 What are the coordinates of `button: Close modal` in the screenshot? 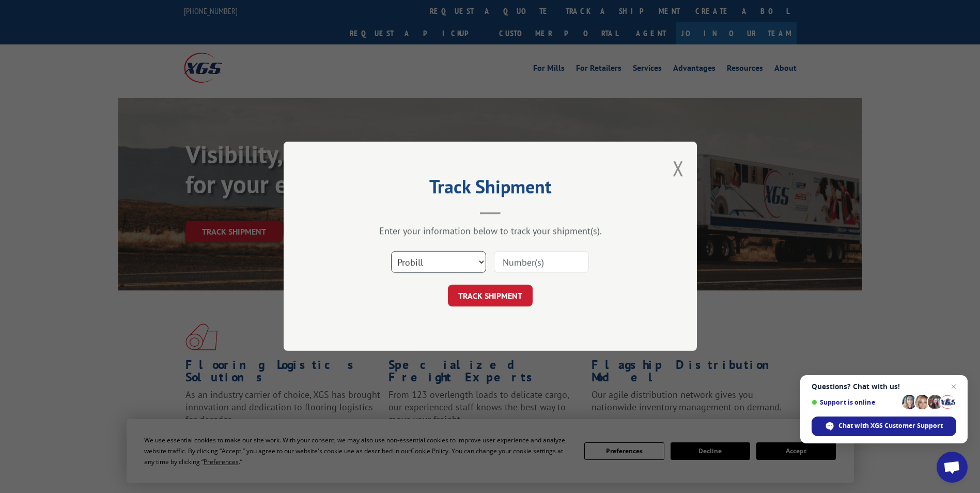 It's located at (678, 168).